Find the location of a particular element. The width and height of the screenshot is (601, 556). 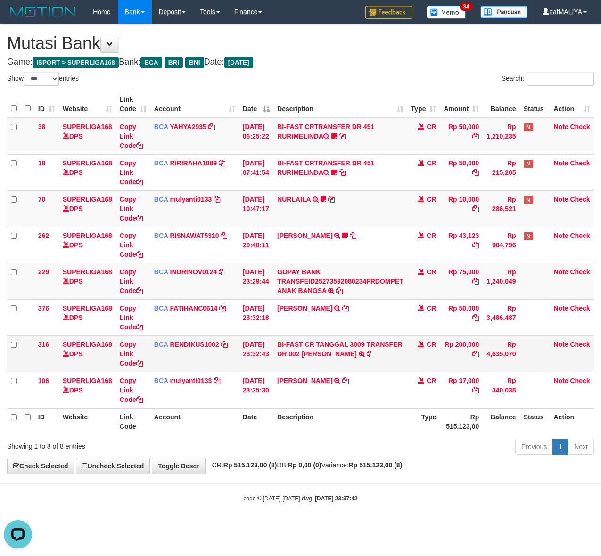

th: Balance is located at coordinates (501, 104).